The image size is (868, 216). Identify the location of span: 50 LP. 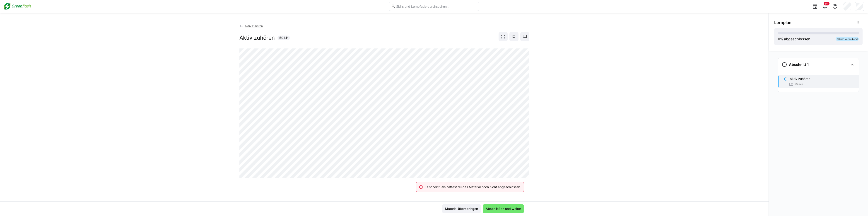
(284, 38).